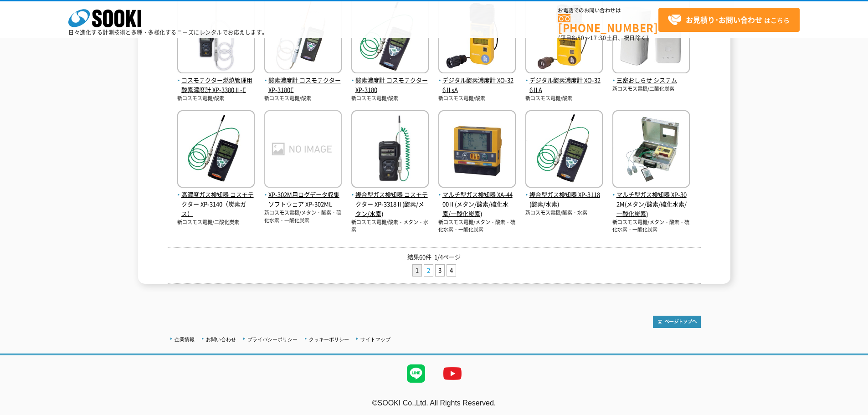 Image resolution: width=868 pixels, height=415 pixels. Describe the element at coordinates (477, 204) in the screenshot. I see `span: マルチ型ガス検知器 XA-4400Ⅱ(メタン/酸素/硫化水素/一酸化炭素)` at that location.